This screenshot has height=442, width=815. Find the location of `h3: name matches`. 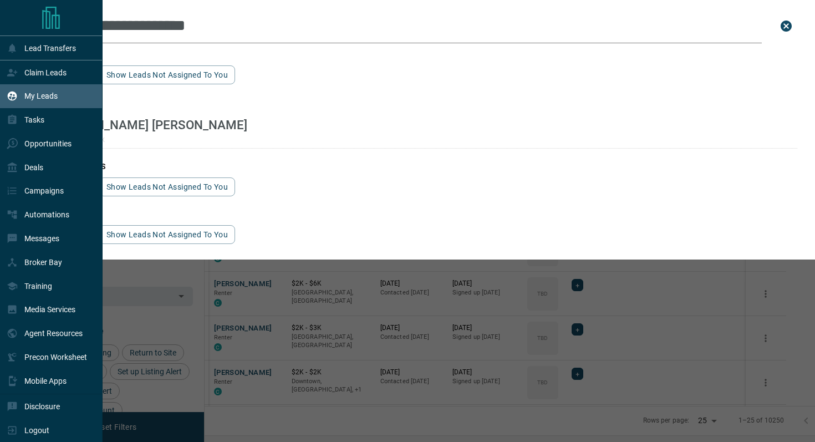

h3: name matches is located at coordinates (420, 54).